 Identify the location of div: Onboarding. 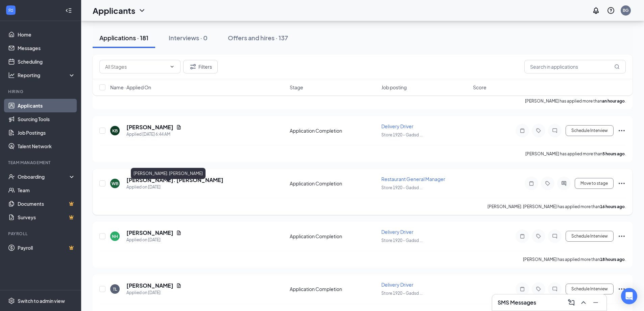
(43, 177).